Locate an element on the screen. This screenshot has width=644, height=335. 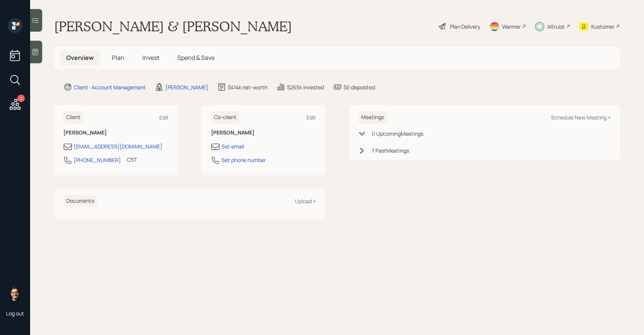
div: $414k net-worth is located at coordinates (248, 87).